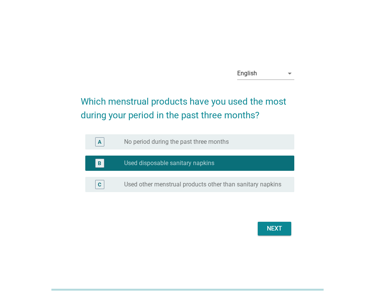 This screenshot has height=299, width=375. I want to click on div: Next, so click(274, 229).